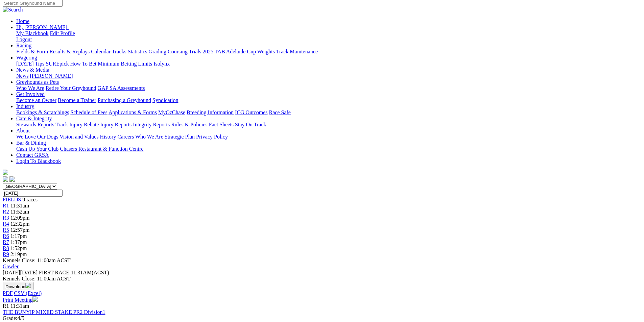  What do you see at coordinates (54, 312) in the screenshot?
I see `a: THE BUNYIP MIXED STAKE PR2 Division1` at bounding box center [54, 312].